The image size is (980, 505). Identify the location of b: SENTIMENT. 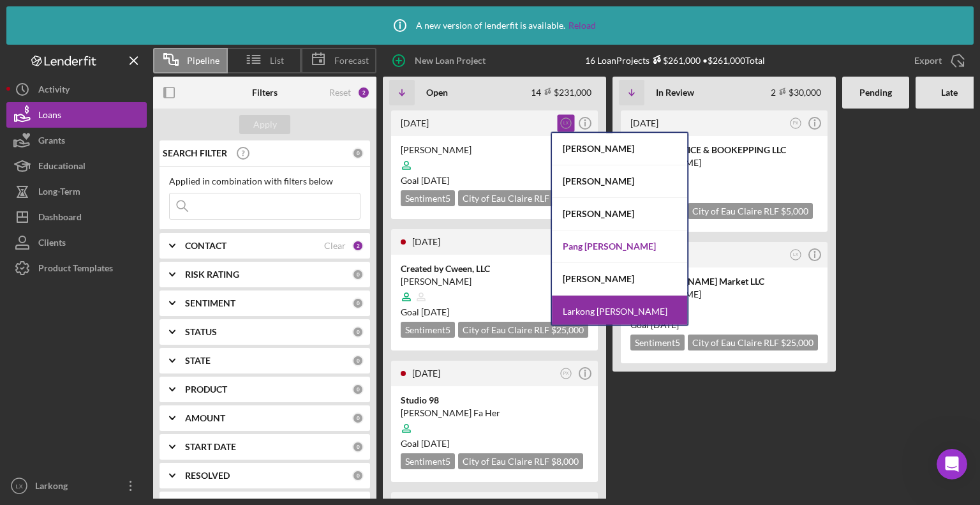
(210, 303).